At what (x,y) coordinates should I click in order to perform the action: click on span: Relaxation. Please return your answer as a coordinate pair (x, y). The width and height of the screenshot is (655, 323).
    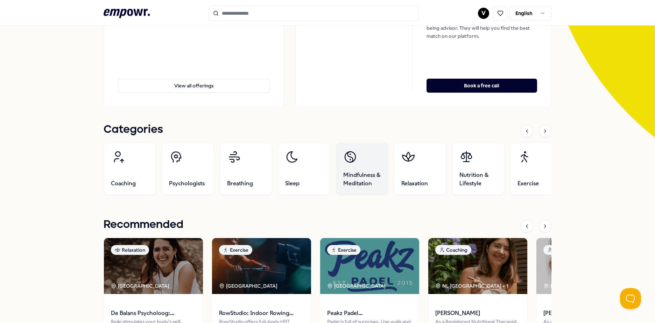
    Looking at the image, I should click on (415, 184).